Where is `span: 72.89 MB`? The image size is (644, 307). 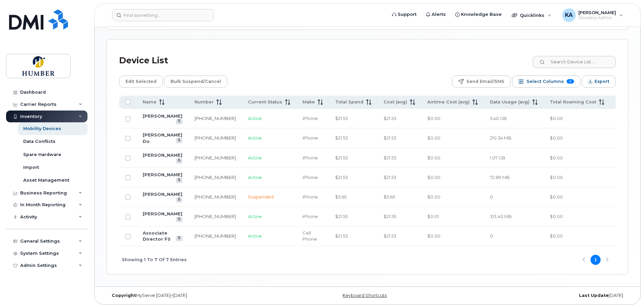 span: 72.89 MB is located at coordinates (499, 177).